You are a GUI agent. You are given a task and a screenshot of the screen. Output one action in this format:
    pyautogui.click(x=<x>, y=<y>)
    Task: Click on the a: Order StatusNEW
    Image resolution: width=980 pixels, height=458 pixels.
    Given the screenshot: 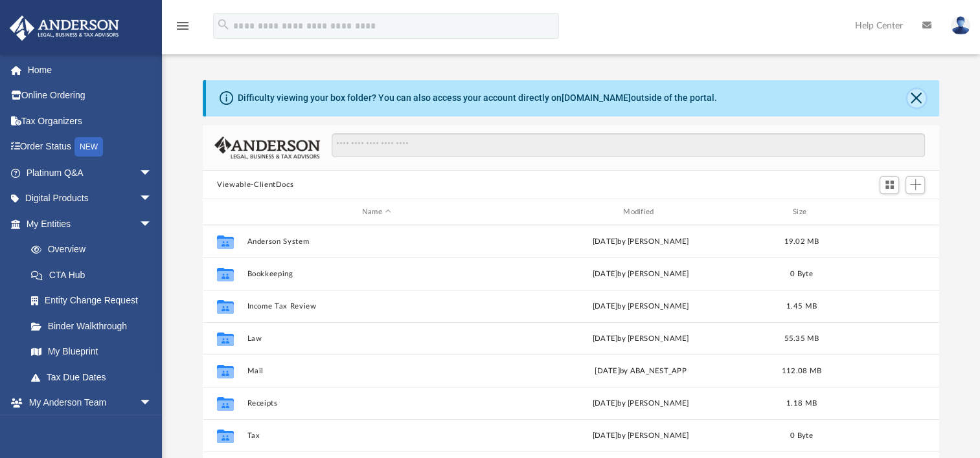 What is the action you would take?
    pyautogui.click(x=90, y=147)
    